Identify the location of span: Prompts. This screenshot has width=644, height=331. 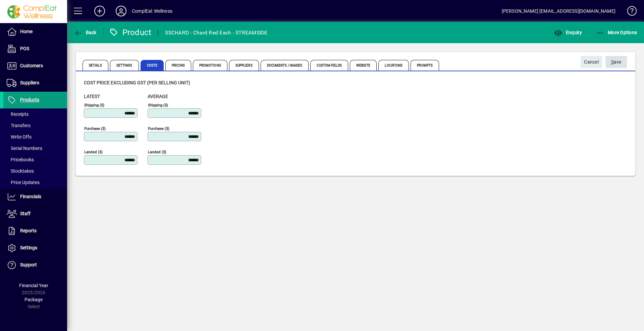
(425, 65).